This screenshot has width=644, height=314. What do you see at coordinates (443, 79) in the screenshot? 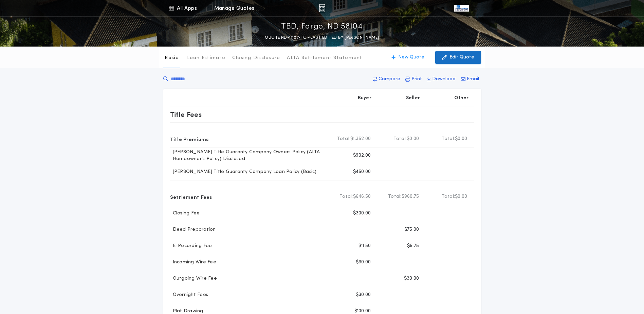
I see `p: Download` at bounding box center [443, 79].